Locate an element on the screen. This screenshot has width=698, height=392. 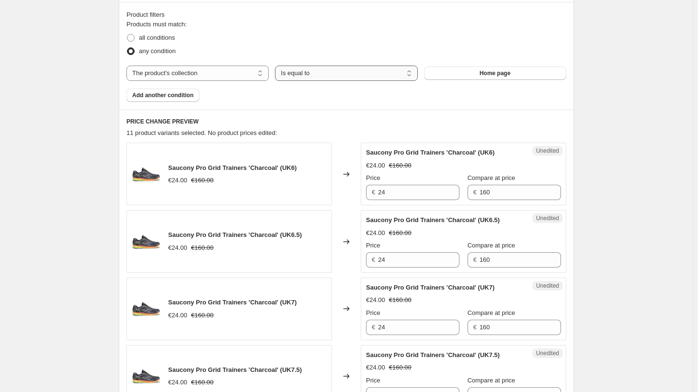
button: Add another condition is located at coordinates (163, 95).